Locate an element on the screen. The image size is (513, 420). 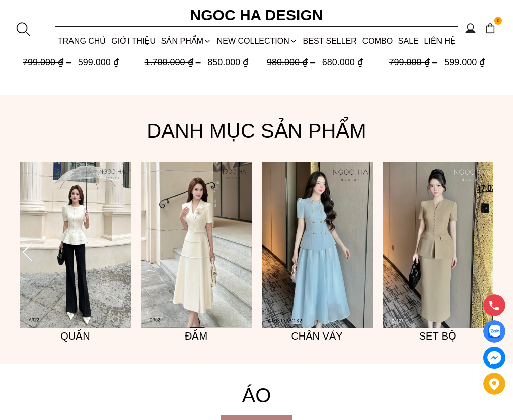
a: Combo is located at coordinates (377, 40).